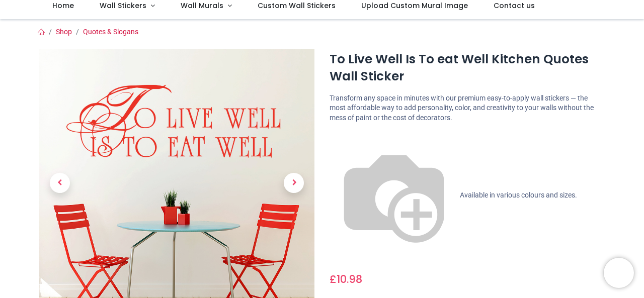  I want to click on a: Quotes & Slogans, so click(110, 31).